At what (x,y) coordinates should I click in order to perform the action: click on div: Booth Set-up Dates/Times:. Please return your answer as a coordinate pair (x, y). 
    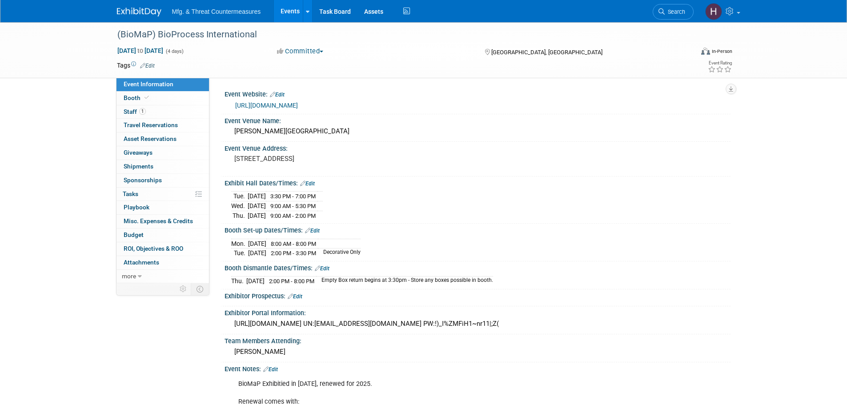
    Looking at the image, I should click on (478, 230).